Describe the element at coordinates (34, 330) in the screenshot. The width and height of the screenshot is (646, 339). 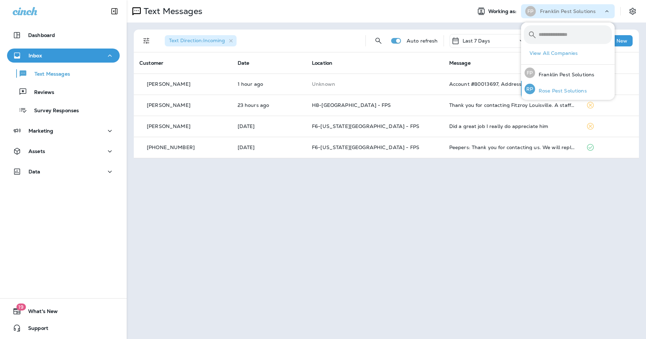
I see `span: Support` at that location.